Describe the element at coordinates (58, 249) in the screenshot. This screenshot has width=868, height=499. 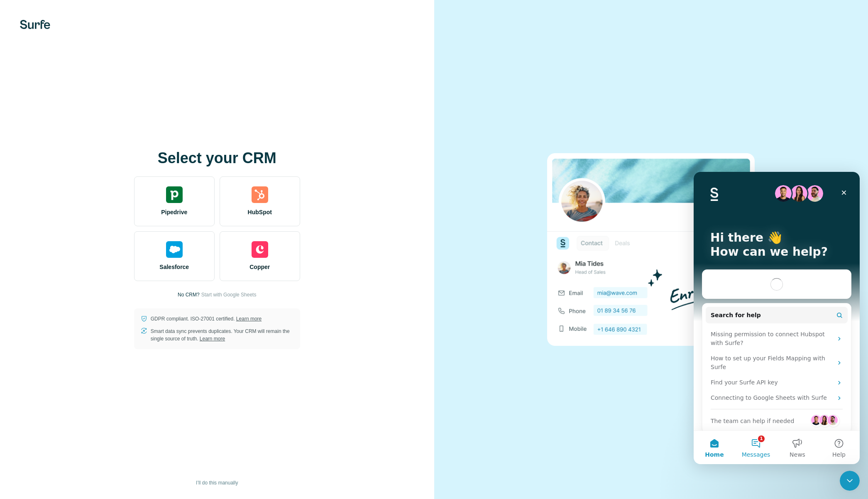
I see `span: The team can help if needed` at that location.